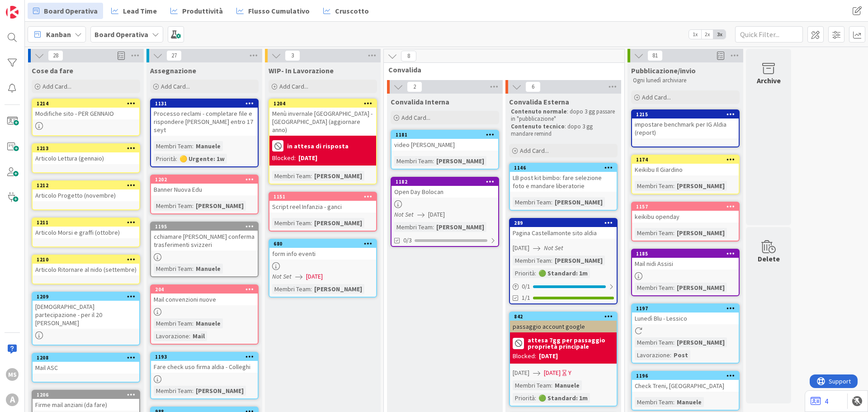 The image size is (868, 412). What do you see at coordinates (445, 135) in the screenshot?
I see `div: 1181` at bounding box center [445, 135].